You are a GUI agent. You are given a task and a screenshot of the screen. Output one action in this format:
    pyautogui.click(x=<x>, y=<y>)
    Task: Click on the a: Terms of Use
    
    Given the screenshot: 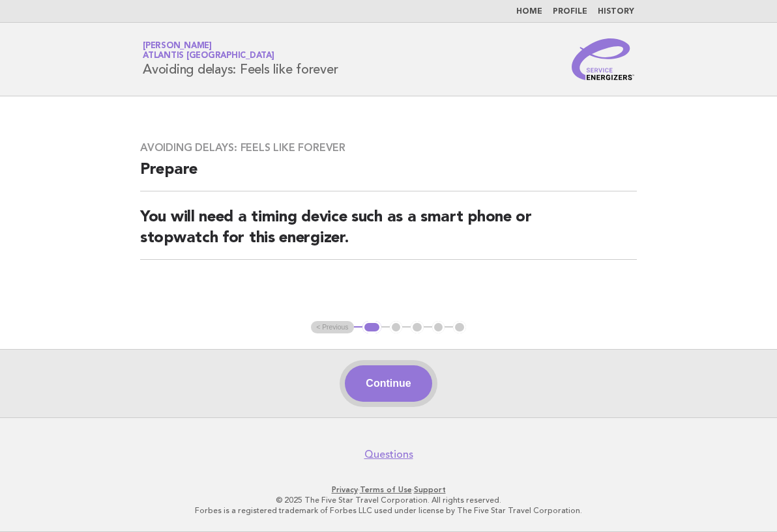 What is the action you would take?
    pyautogui.click(x=385, y=490)
    